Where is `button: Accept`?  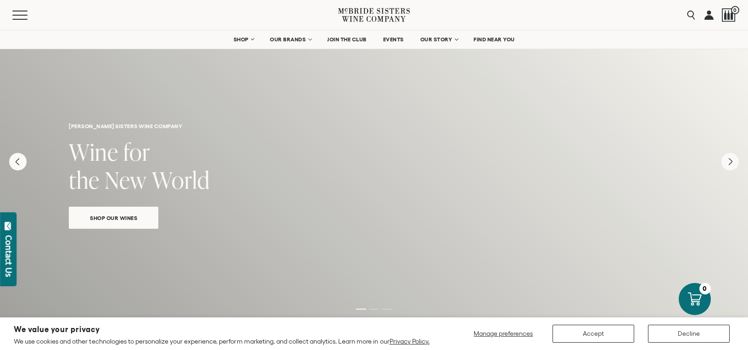
button: Accept is located at coordinates (593, 333).